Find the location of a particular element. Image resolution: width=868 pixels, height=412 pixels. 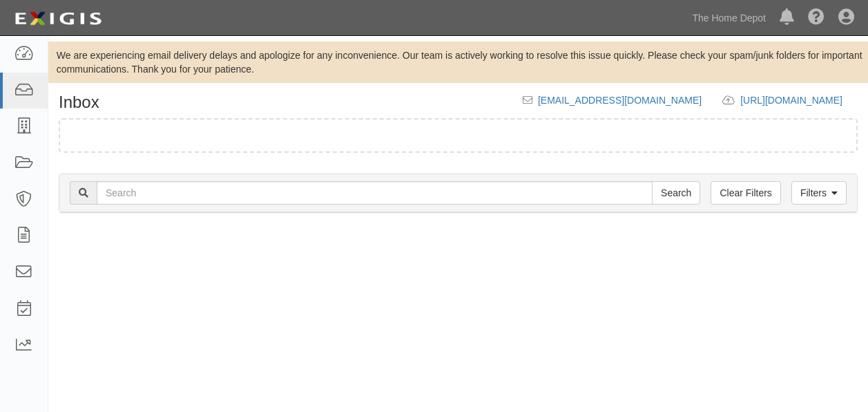

i: Help Center - Complianz is located at coordinates (817, 18).